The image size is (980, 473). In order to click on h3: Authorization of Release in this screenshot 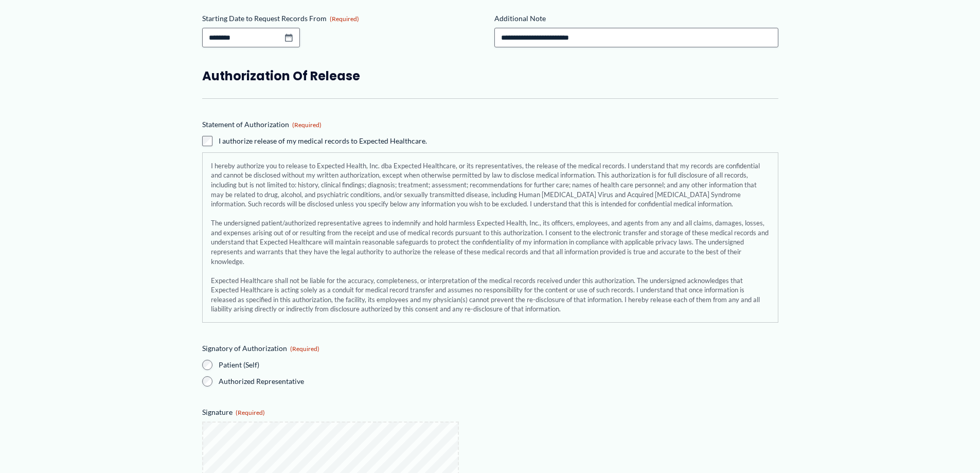, I will do `click(490, 75)`.